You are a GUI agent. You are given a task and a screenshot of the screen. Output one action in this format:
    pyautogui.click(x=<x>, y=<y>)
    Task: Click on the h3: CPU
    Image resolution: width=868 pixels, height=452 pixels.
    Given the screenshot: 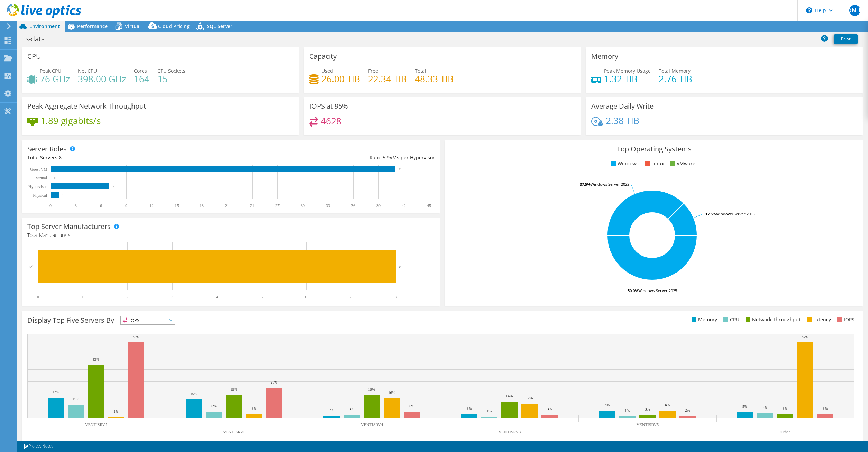 What is the action you would take?
    pyautogui.click(x=34, y=57)
    